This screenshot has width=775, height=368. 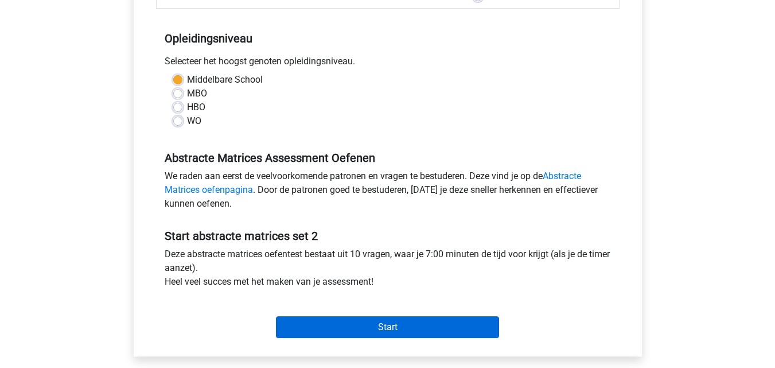 I want to click on div: Deze abstracte matrices oefentest bestaat uit 10 vragen, waar je 7:00 minuten de tijd voor krijgt..., so click(x=388, y=270).